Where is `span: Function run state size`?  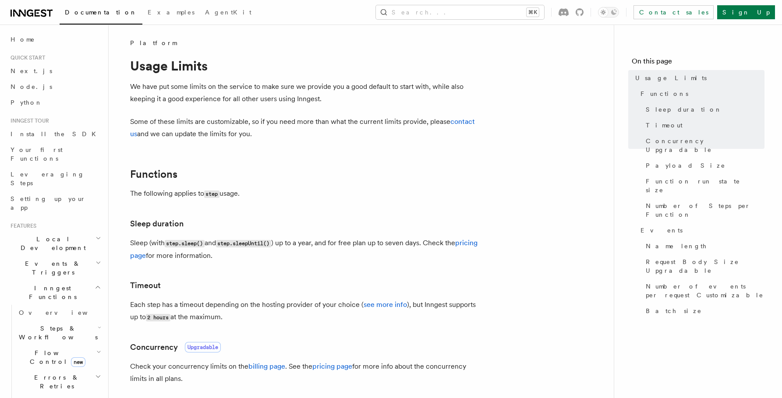 span: Function run state size is located at coordinates (705, 186).